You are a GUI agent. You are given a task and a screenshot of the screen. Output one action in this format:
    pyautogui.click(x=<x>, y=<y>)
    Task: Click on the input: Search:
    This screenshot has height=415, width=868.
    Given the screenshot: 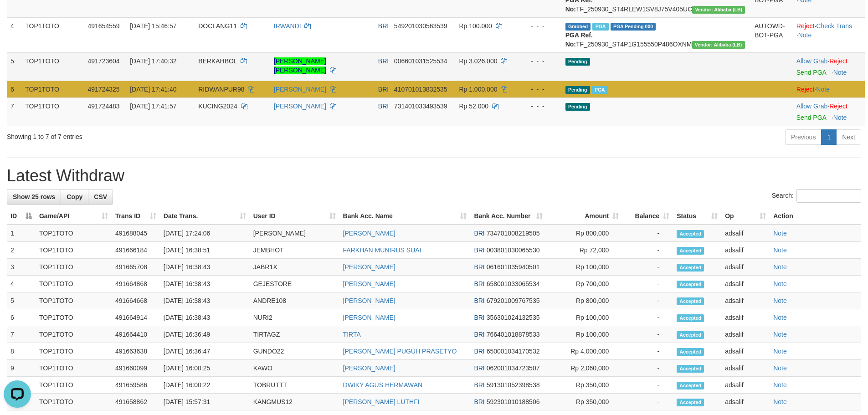 What is the action you would take?
    pyautogui.click(x=829, y=196)
    